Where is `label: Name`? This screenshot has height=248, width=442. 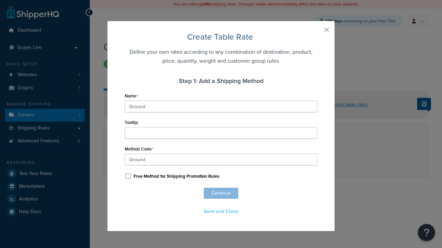
label: Name is located at coordinates (131, 96).